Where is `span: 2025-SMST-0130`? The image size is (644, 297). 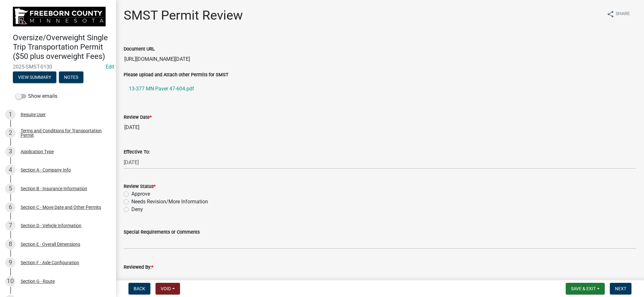 span: 2025-SMST-0130 is located at coordinates (58, 67).